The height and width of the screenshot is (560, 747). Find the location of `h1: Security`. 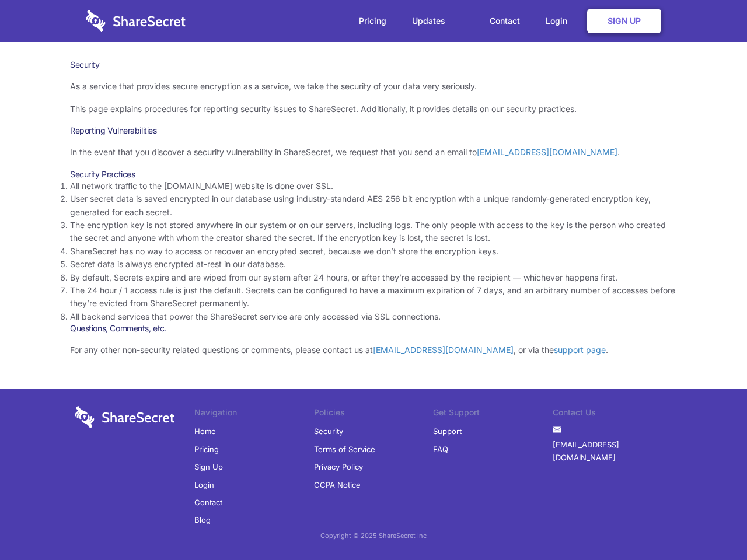

h1: Security is located at coordinates (374, 64).